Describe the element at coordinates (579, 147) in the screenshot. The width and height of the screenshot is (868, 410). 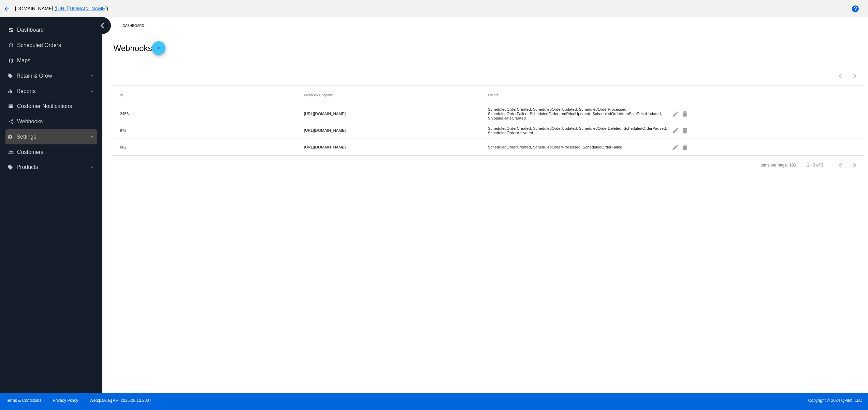
I see `mat-cell: ScheduledOrderCreated, ScheduledOrderProcessed, ScheduledOrderFailed` at that location.